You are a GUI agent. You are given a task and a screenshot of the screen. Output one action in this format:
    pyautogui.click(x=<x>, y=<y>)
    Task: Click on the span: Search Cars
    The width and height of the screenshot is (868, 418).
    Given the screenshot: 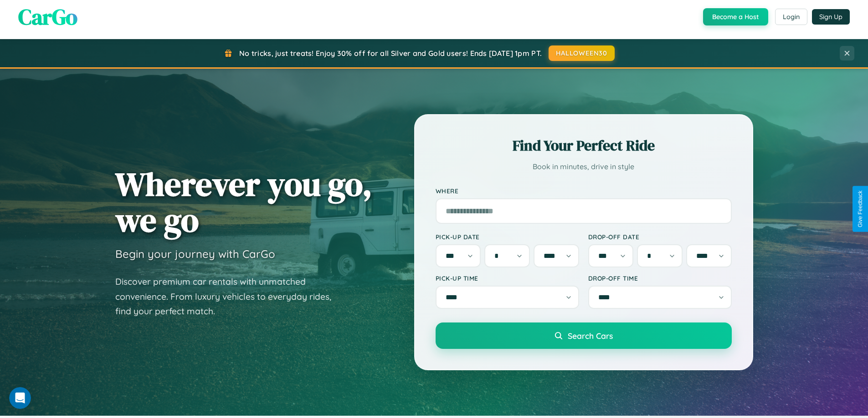 What is the action you would take?
    pyautogui.click(x=590, y=336)
    